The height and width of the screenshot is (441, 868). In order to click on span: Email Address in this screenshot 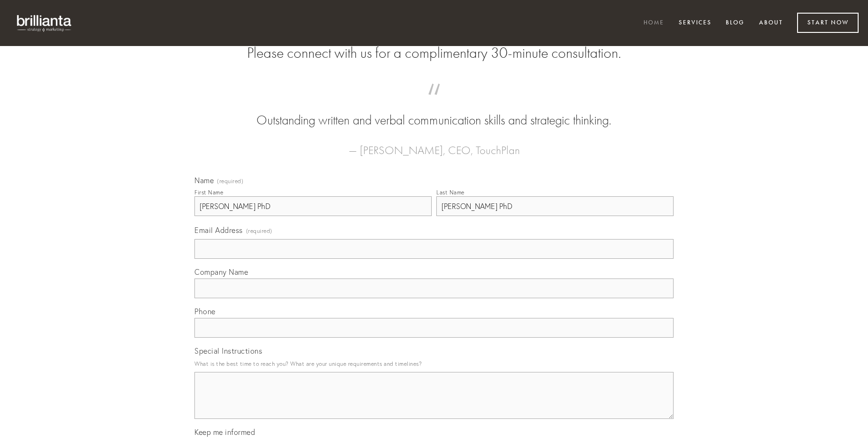, I will do `click(219, 230)`.